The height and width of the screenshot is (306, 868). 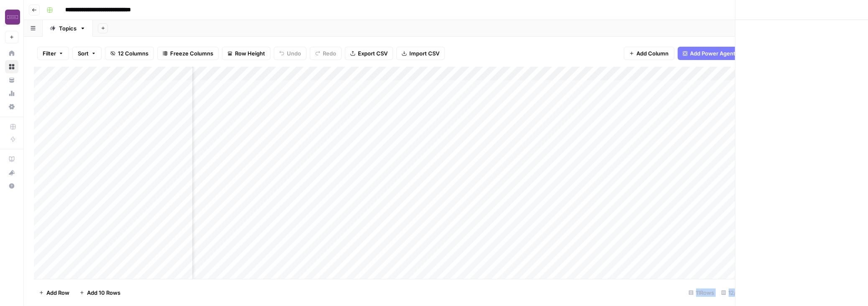 What do you see at coordinates (58, 293) in the screenshot?
I see `span: Add Row` at bounding box center [58, 293].